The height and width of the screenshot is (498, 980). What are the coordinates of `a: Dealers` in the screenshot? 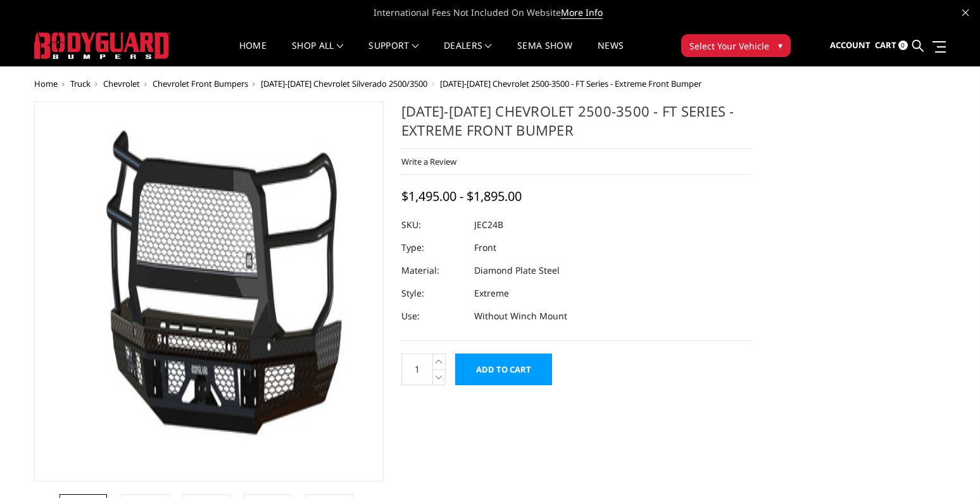 It's located at (468, 54).